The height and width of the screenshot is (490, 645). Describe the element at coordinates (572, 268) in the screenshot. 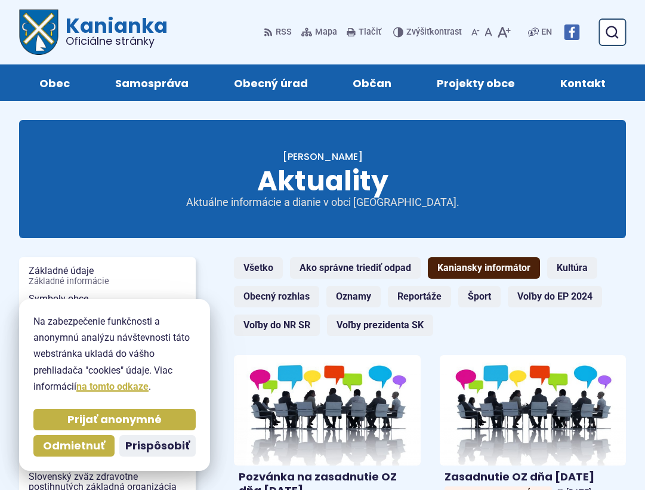

I see `a: Kultúra` at that location.